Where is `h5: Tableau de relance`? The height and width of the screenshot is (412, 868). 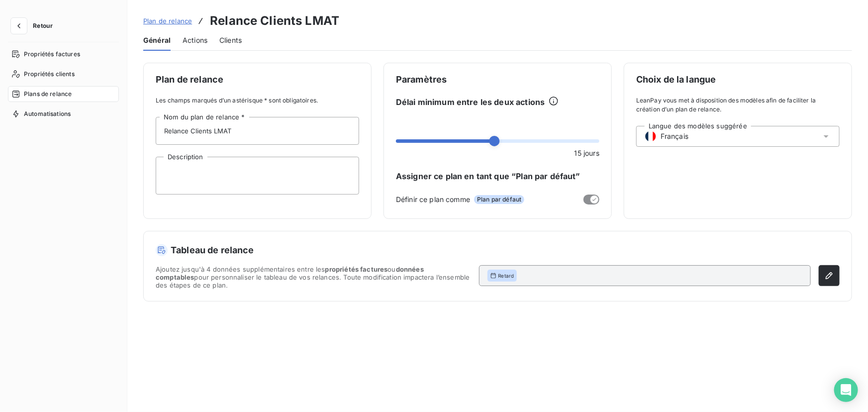 h5: Tableau de relance is located at coordinates (497, 250).